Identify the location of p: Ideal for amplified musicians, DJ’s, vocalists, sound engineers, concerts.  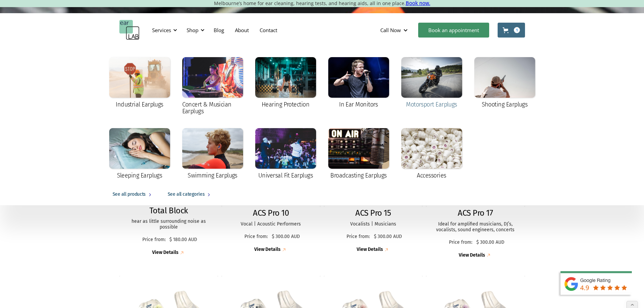
(475, 227).